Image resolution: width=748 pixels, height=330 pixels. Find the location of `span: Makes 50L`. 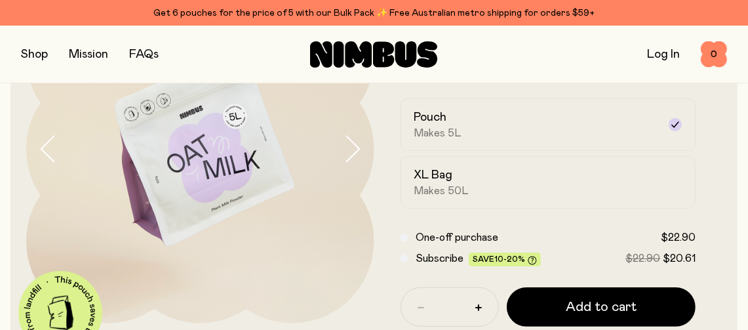

span: Makes 50L is located at coordinates (442, 191).